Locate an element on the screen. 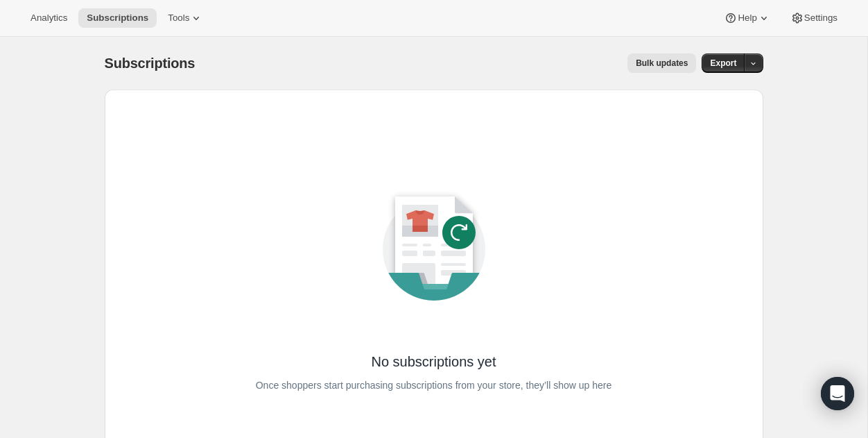 The width and height of the screenshot is (868, 438). span: Bulk updates is located at coordinates (661, 63).